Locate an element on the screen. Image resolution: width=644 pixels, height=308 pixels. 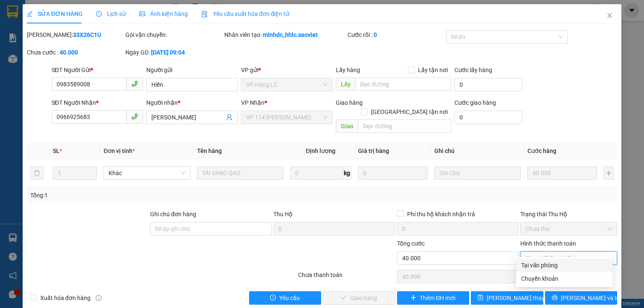
img: icon is located at coordinates (205, 15).